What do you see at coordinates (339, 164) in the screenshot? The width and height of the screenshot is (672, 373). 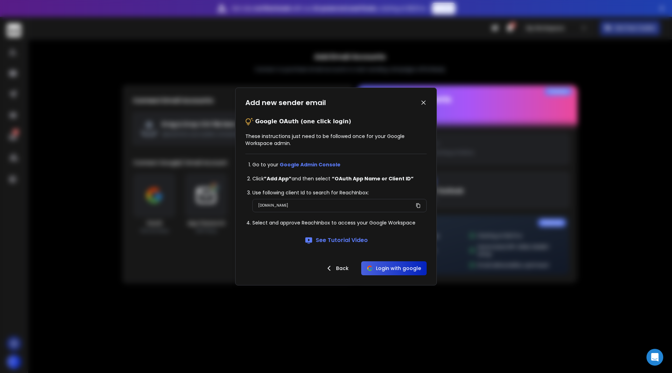 I see `li: Go to your` at bounding box center [339, 164].